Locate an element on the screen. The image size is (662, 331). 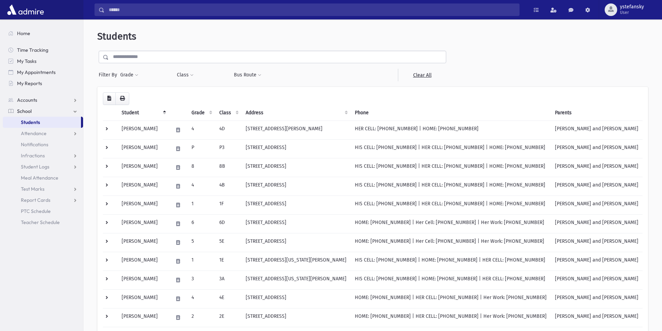
input: Search is located at coordinates (312, 10).